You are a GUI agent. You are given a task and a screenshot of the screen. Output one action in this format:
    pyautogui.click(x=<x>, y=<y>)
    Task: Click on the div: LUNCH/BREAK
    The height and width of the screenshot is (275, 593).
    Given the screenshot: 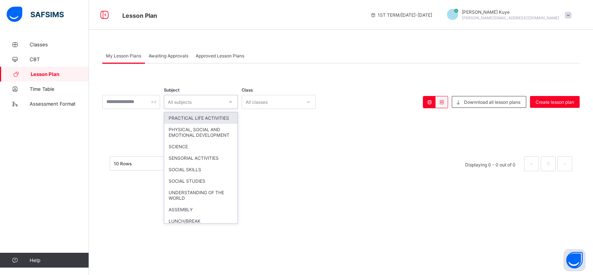 What is the action you would take?
    pyautogui.click(x=201, y=221)
    